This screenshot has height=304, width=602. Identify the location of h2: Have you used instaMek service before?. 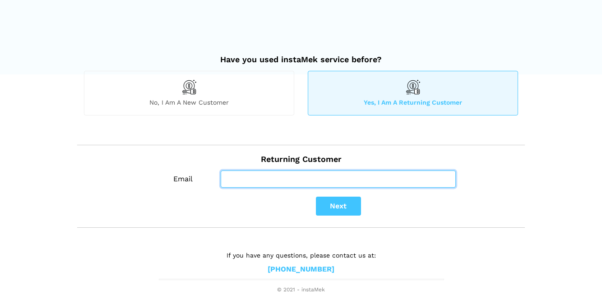
(301, 55).